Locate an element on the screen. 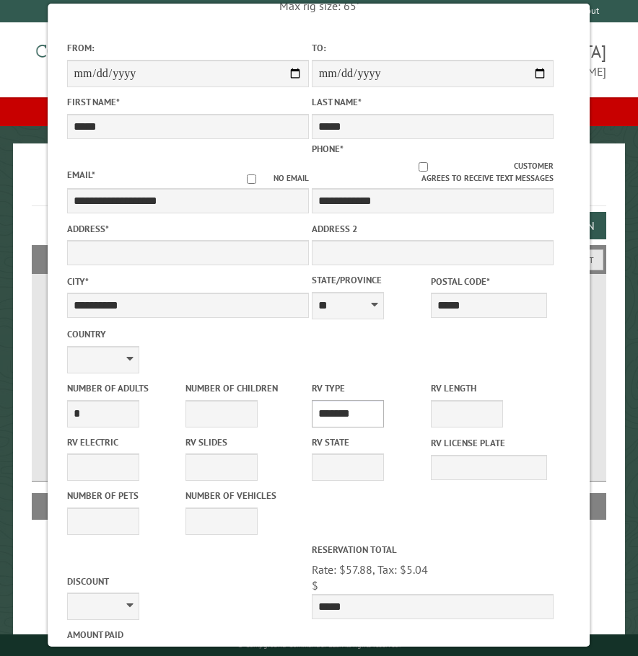  label: Address is located at coordinates (188, 229).